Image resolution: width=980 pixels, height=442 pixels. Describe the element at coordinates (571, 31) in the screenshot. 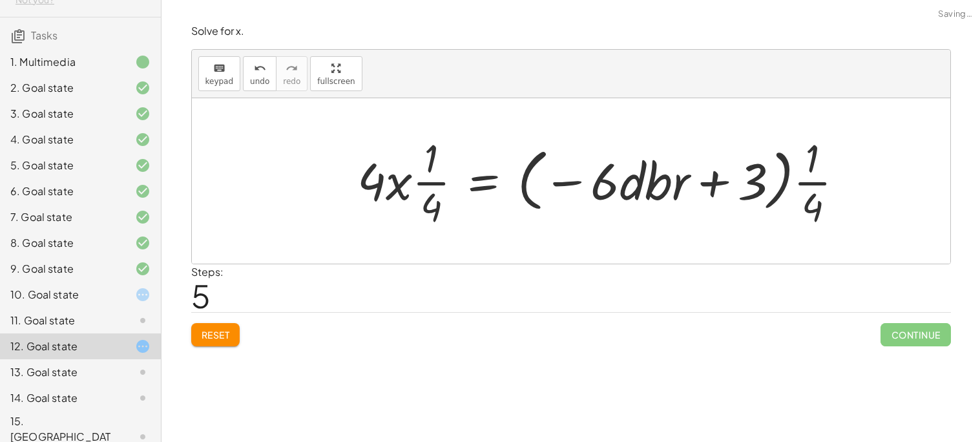

I see `p: Solve for x.` at that location.